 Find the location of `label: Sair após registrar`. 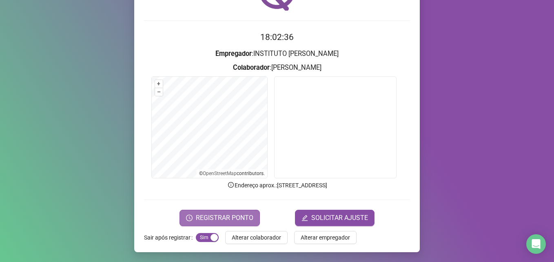

label: Sair após registrar is located at coordinates (170, 237).